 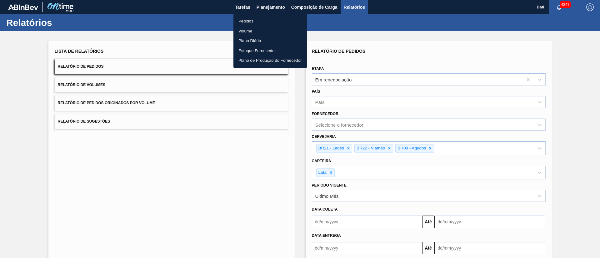 I want to click on a: Volume, so click(x=270, y=31).